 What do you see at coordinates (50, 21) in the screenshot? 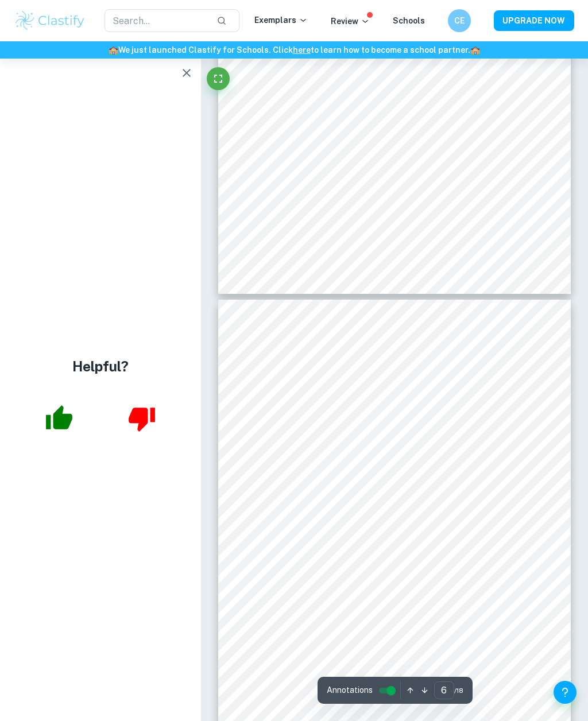
I see `a: Clastify logo` at bounding box center [50, 21].